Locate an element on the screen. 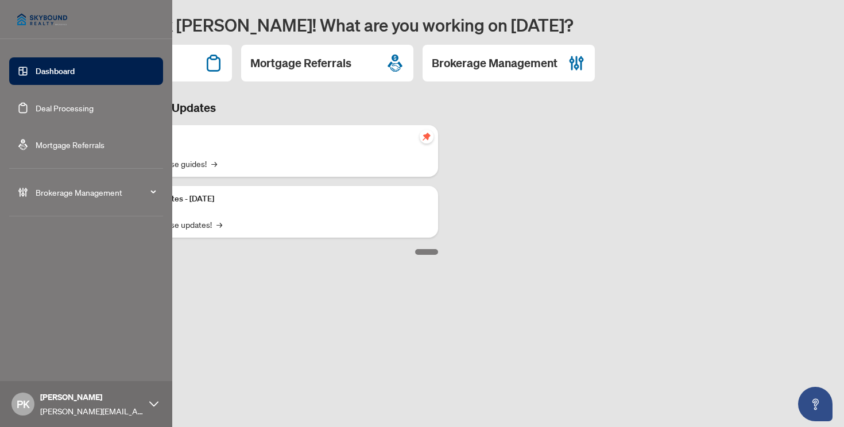  h2: Mortgage Referrals is located at coordinates (301, 63).